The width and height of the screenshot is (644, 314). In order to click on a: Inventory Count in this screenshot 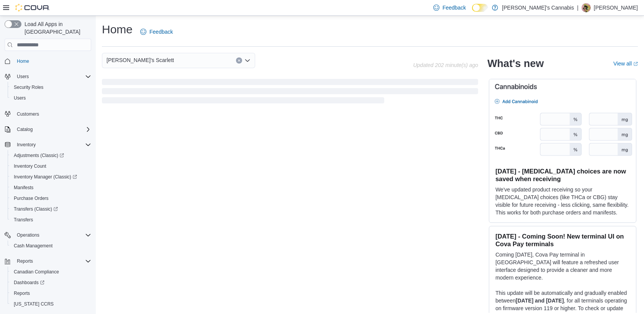, I will do `click(30, 166)`.